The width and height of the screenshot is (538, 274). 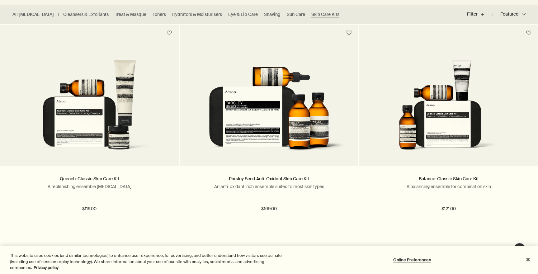 What do you see at coordinates (449, 108) in the screenshot?
I see `img: Image of Aesop Balance Classic Skin Kit` at bounding box center [449, 108].